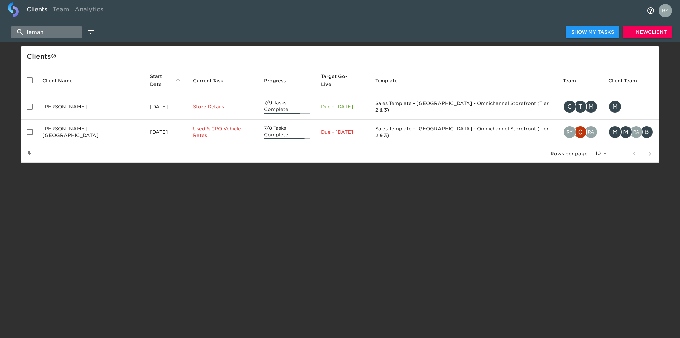 This screenshot has height=338, width=680. Describe the element at coordinates (54, 56) in the screenshot. I see `svg: This is a list of all of your clients and clients shared with you` at that location.